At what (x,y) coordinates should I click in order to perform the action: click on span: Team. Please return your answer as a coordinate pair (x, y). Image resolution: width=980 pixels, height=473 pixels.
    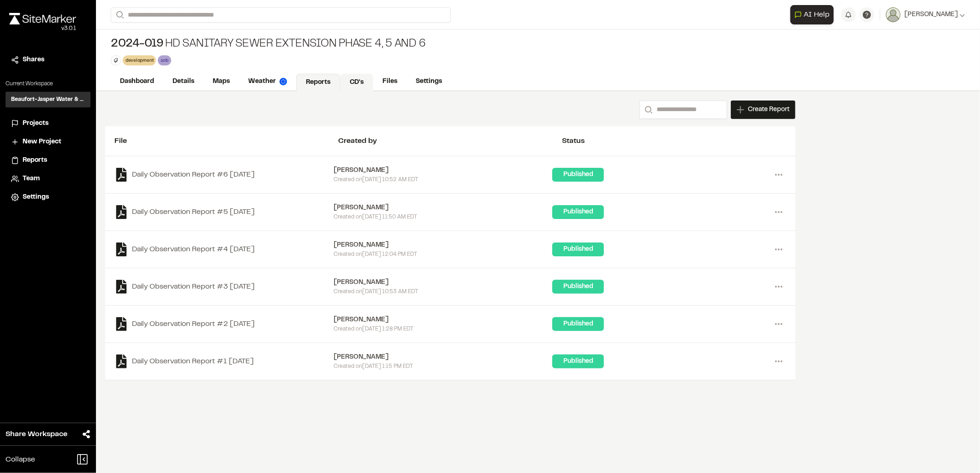
    Looking at the image, I should click on (31, 179).